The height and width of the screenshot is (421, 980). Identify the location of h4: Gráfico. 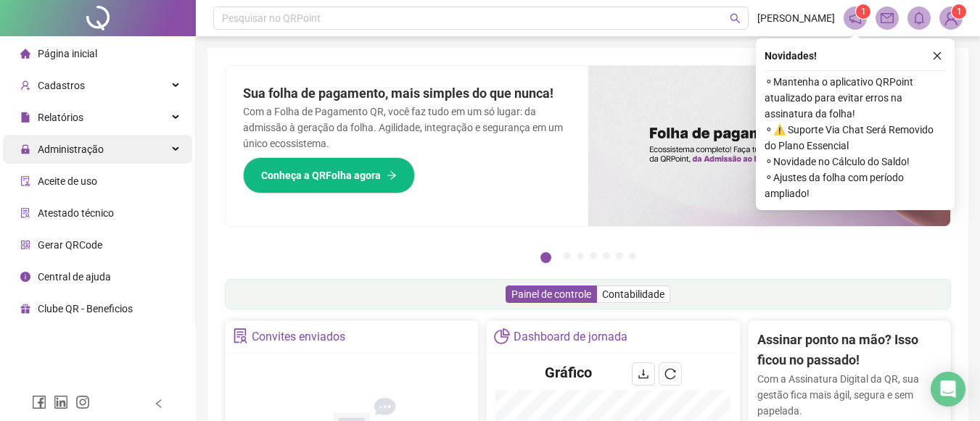
(568, 372).